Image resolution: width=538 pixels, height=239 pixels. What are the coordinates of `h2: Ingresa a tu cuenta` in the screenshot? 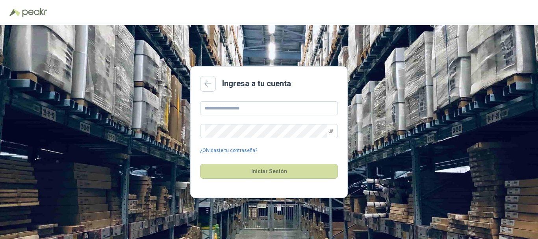 It's located at (257, 84).